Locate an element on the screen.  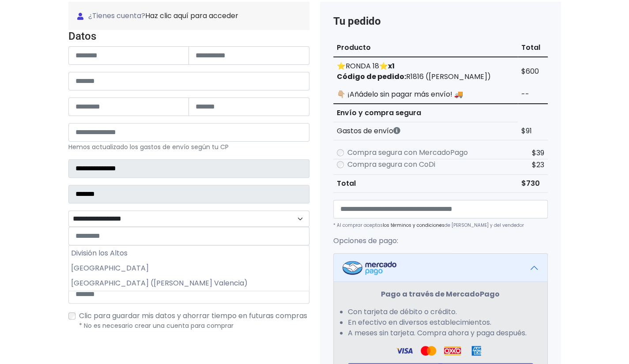
td: $600 is located at coordinates (533, 71).